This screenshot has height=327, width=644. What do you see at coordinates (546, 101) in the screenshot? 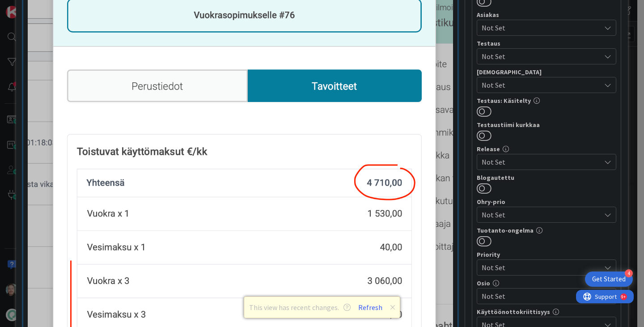
I see `div: Testaus: Käsitelty` at bounding box center [546, 101].